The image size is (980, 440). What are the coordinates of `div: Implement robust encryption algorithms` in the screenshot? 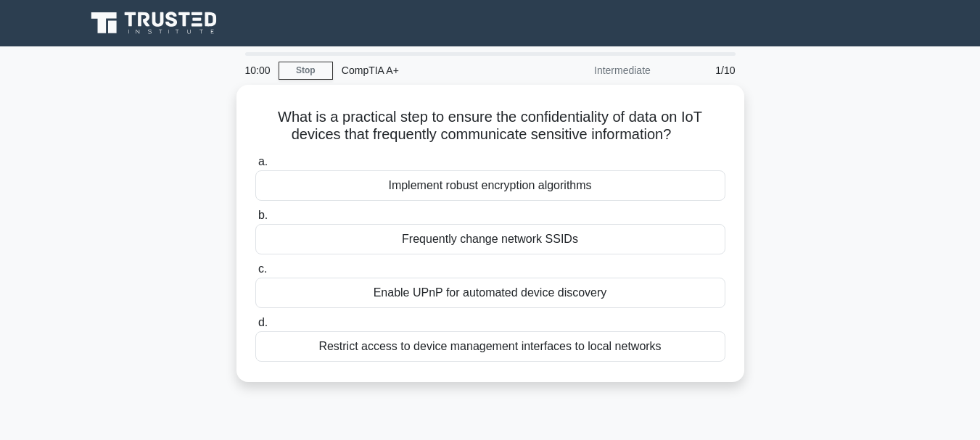 It's located at (490, 186).